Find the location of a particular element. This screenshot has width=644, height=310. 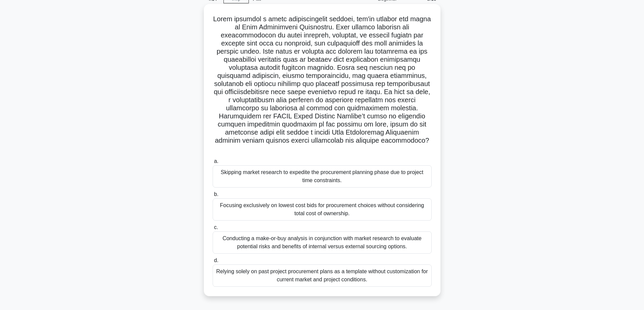

span: d. is located at coordinates (216, 260).